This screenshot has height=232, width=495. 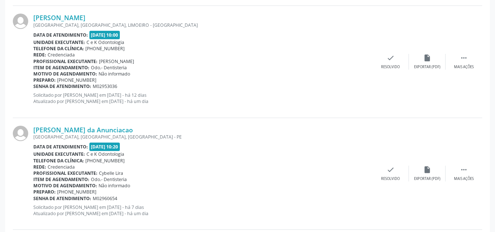 I want to click on span: Cybelle Lira, so click(x=111, y=173).